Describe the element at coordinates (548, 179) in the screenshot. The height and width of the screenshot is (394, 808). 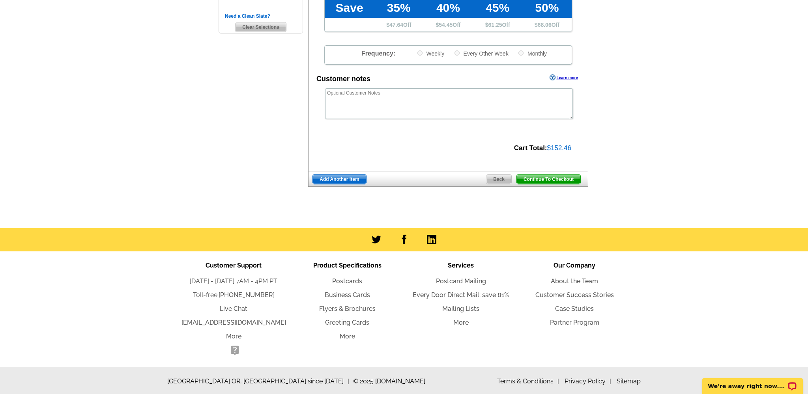
I see `span: Continue To Checkout` at that location.